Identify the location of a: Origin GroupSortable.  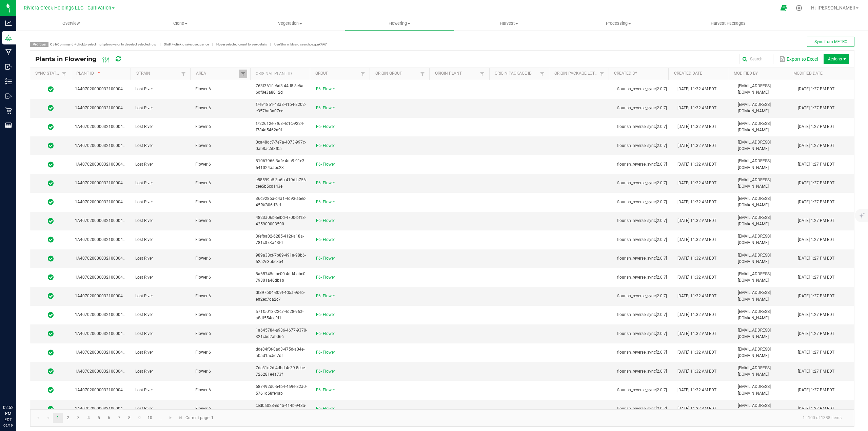
(397, 74).